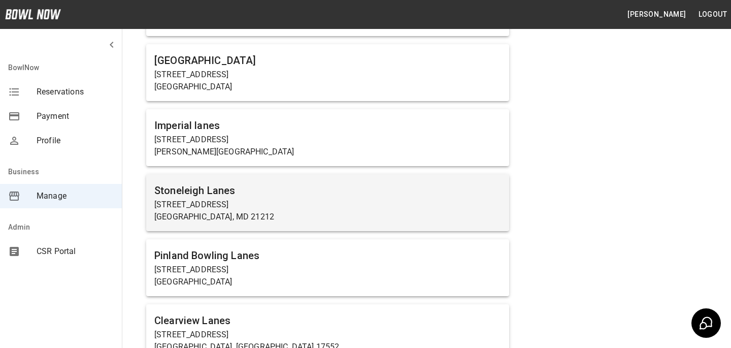 The image size is (731, 348). Describe the element at coordinates (75, 251) in the screenshot. I see `span: CSR Portal` at that location.